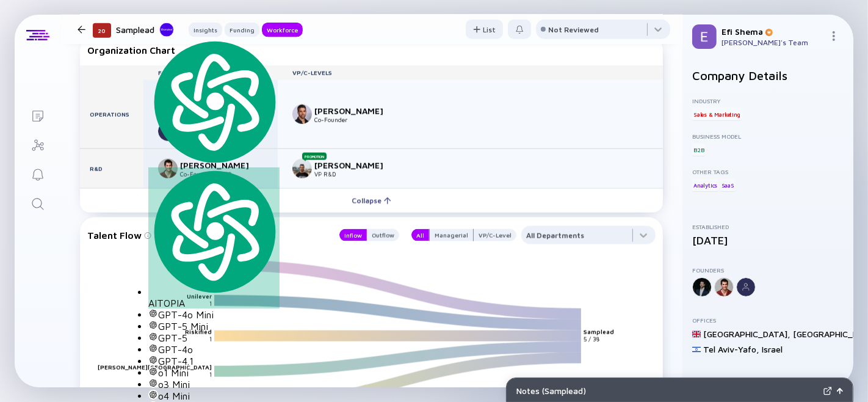 The height and width of the screenshot is (402, 868). What do you see at coordinates (495, 235) in the screenshot?
I see `div: VP/C-Level` at bounding box center [495, 235].